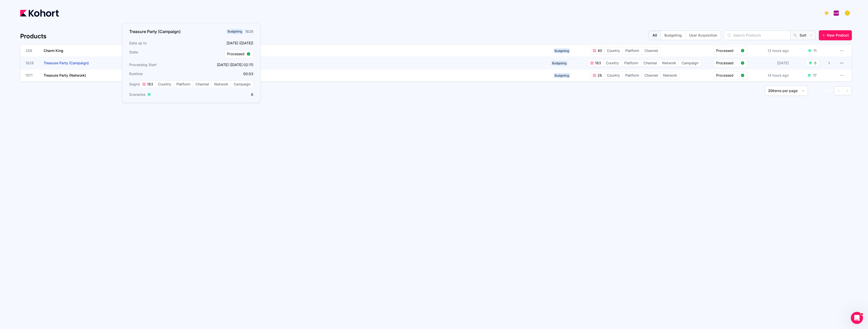 This screenshot has height=329, width=868. What do you see at coordinates (770, 91) in the screenshot?
I see `span: 20` at bounding box center [770, 91].